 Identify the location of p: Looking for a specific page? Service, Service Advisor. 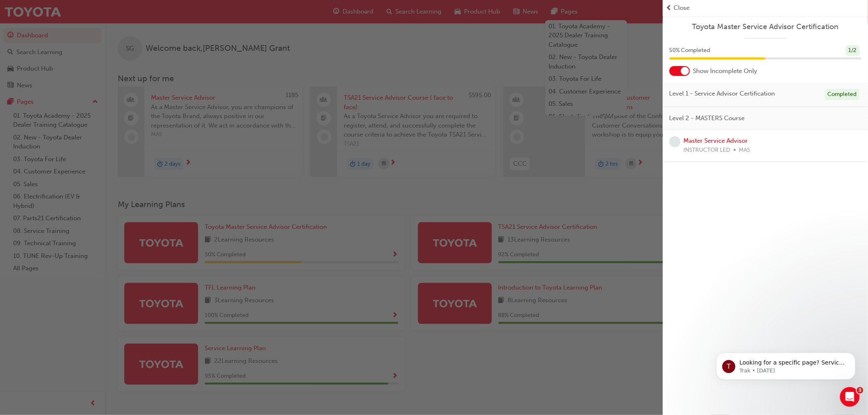
(88, 27).